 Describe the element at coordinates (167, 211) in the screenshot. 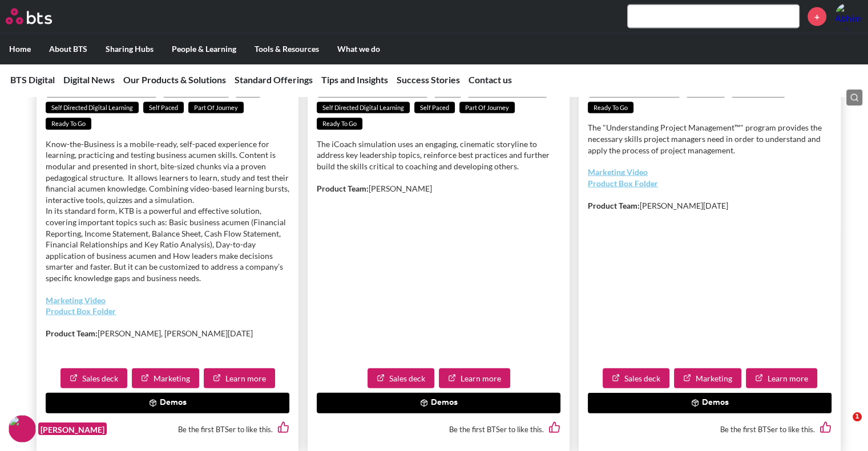

I see `p: Know-the-Business is a mobile-ready, self-paced experience for learning, practicing and testing b...` at that location.